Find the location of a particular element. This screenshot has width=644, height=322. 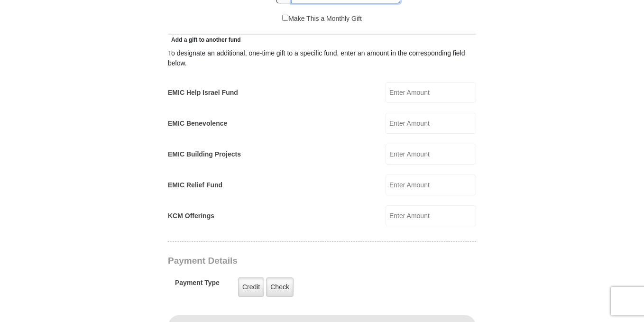

label: Check is located at coordinates (280, 287).